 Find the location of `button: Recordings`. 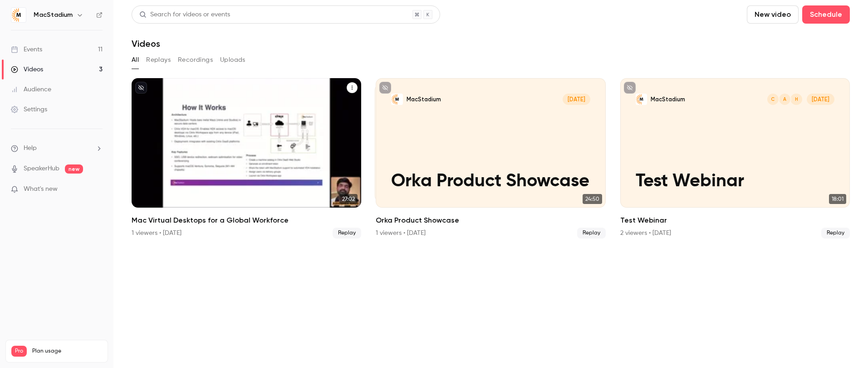

button: Recordings is located at coordinates (195, 60).